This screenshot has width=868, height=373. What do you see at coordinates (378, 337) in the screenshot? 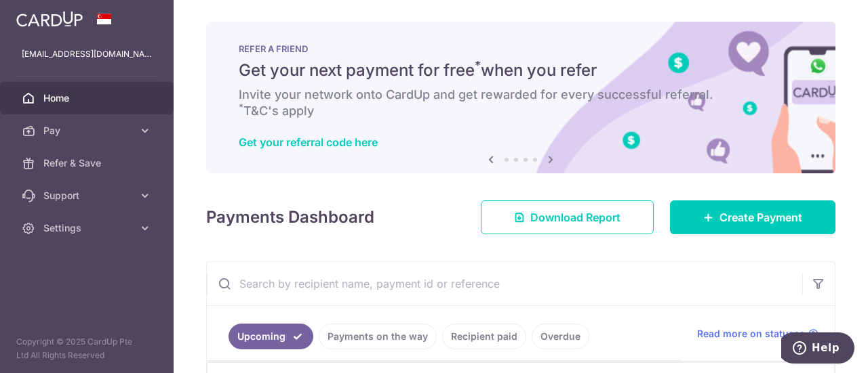
I see `a: Payments on the way` at bounding box center [378, 337].